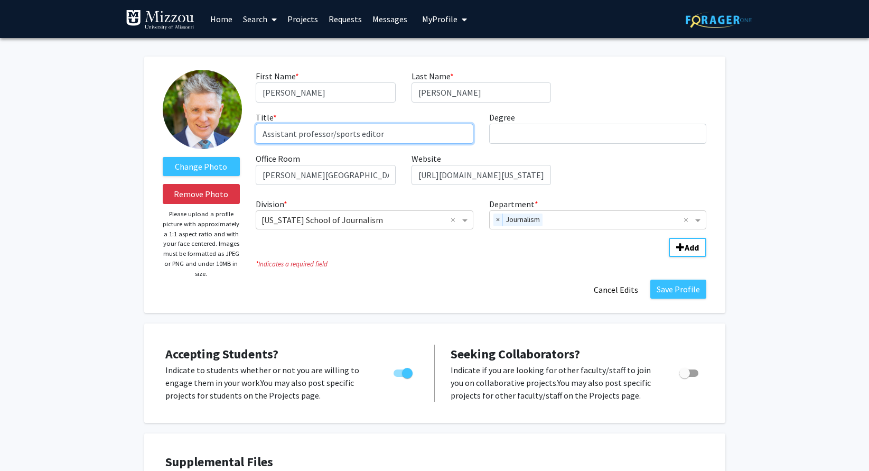  I want to click on span: Seeking Collaborators?, so click(515, 353).